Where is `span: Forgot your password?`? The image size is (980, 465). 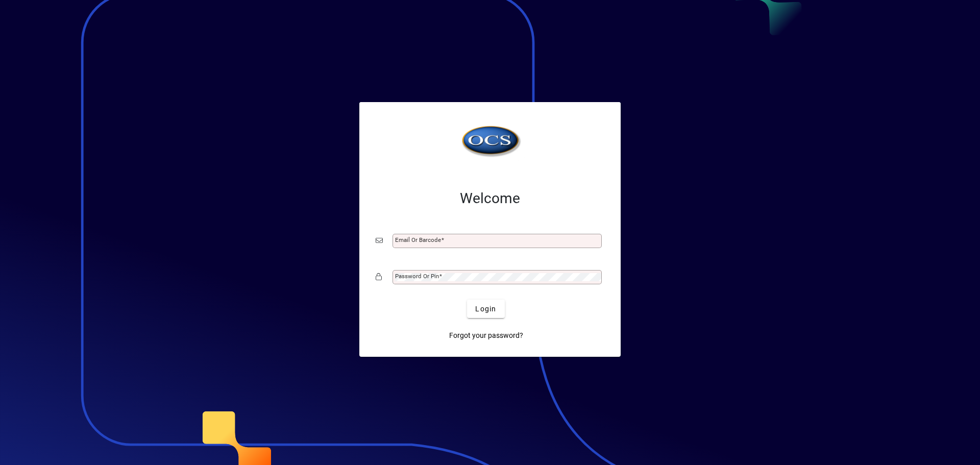
span: Forgot your password? is located at coordinates (486, 335).